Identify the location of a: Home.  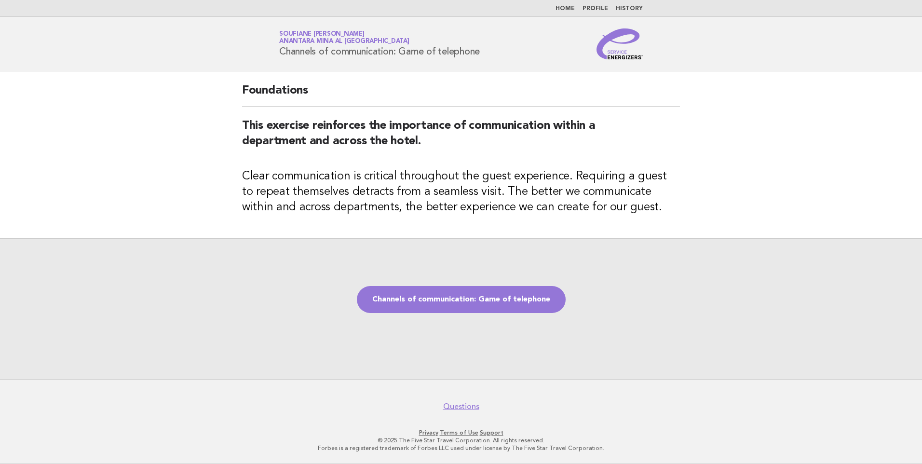
(565, 9).